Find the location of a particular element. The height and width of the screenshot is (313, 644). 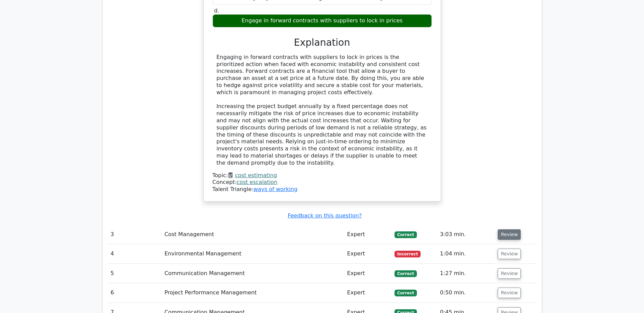

td: 3 is located at coordinates (135, 235).